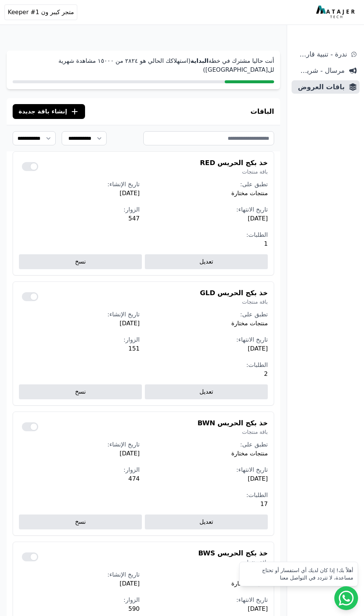  What do you see at coordinates (41, 12) in the screenshot?
I see `span: متجر كيبر ون Keeper #1` at bounding box center [41, 12].